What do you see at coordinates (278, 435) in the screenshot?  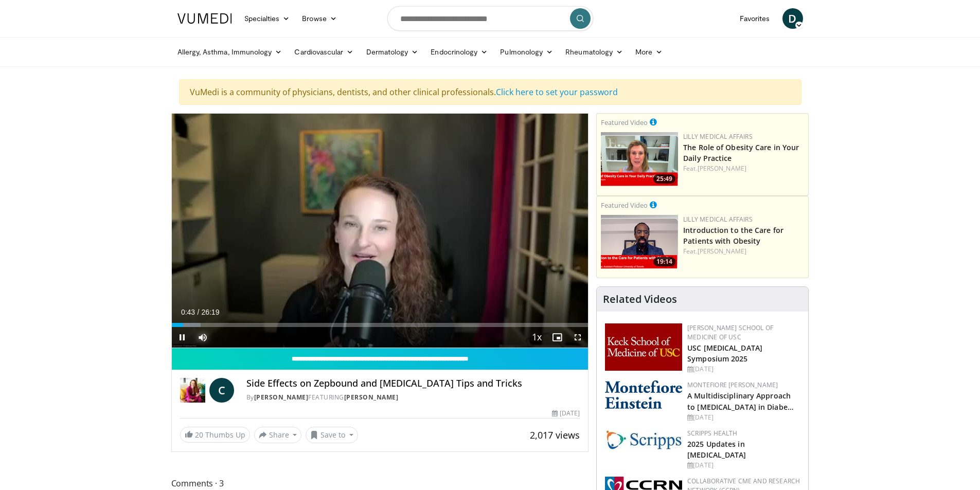 I see `button: Share` at bounding box center [278, 435].